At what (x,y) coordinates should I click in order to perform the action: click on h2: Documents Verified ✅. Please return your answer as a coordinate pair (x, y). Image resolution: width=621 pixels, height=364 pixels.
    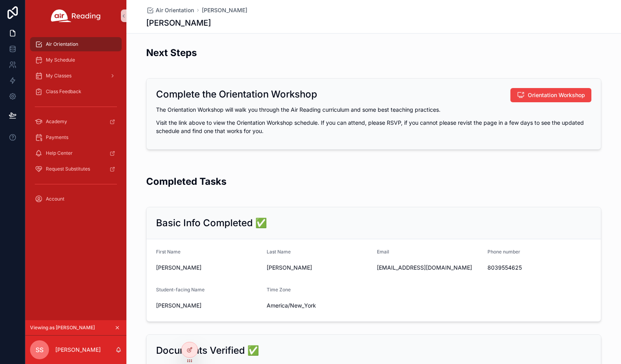
    Looking at the image, I should click on (207, 350).